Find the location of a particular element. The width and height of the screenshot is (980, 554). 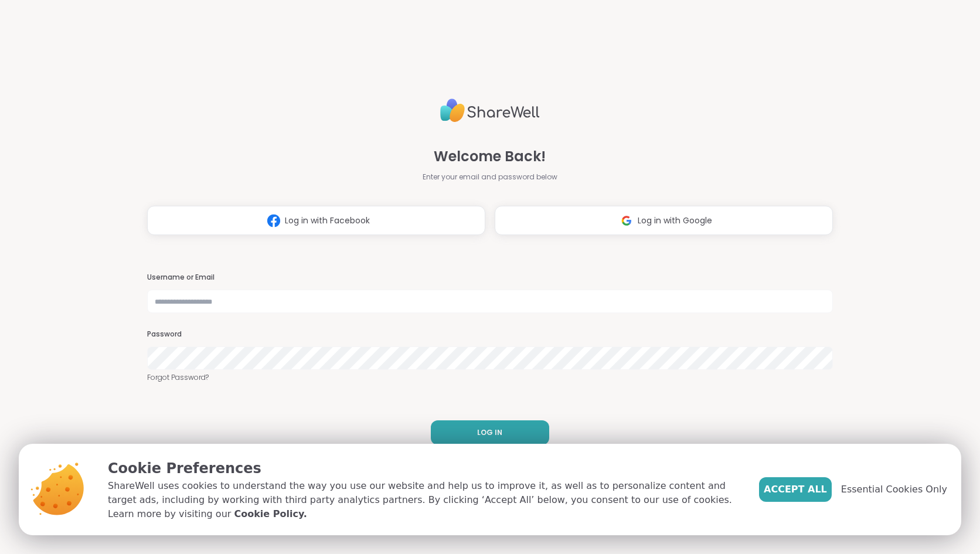

button: Log in with Facebook is located at coordinates (316, 221).